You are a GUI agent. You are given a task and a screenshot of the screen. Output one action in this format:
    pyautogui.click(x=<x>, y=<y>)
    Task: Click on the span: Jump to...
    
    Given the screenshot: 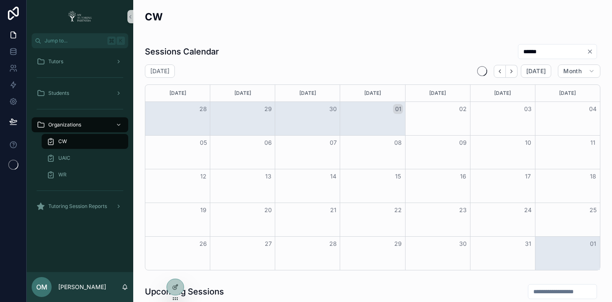 What is the action you would take?
    pyautogui.click(x=74, y=41)
    